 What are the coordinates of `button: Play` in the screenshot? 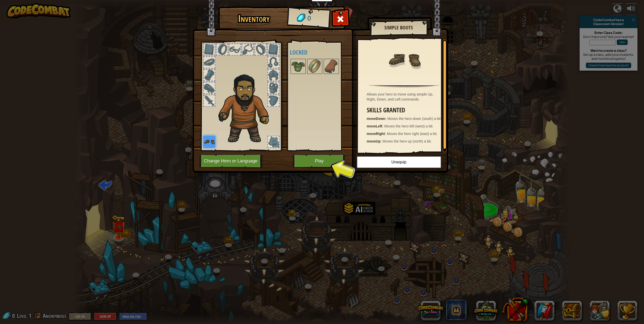 It's located at (320, 161).